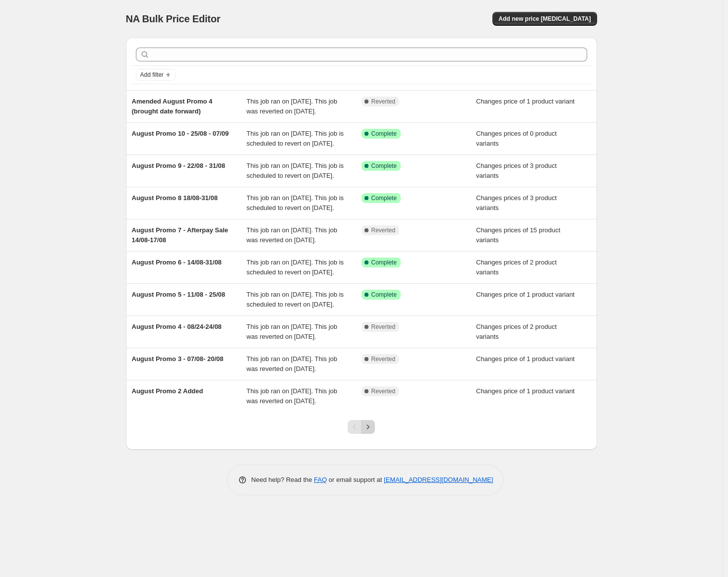 The height and width of the screenshot is (577, 728). What do you see at coordinates (361, 427) in the screenshot?
I see `nav: Pagination` at bounding box center [361, 427].